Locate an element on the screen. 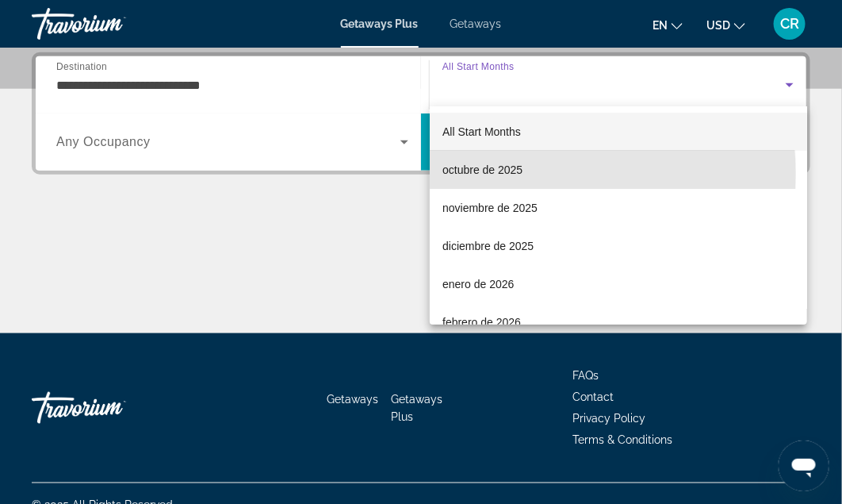 This screenshot has height=504, width=842. span: noviembre de 2025 is located at coordinates (490, 208).